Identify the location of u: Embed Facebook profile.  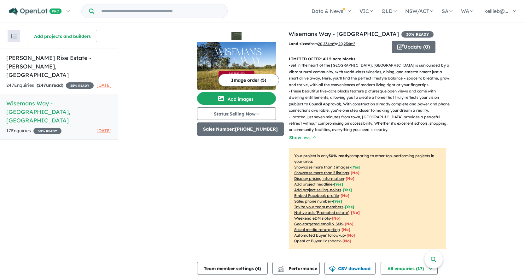
(316, 195).